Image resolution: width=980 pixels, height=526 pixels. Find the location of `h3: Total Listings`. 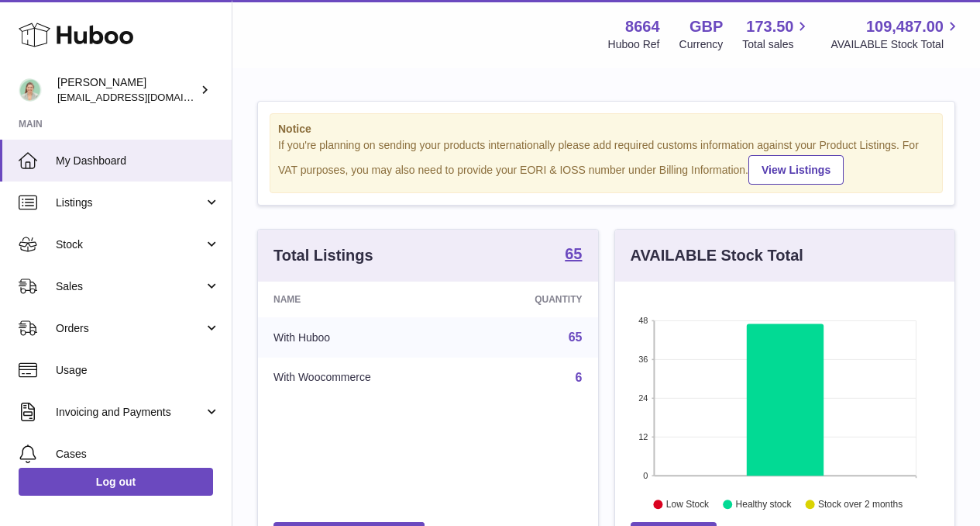

h3: Total Listings is located at coordinates (323, 255).